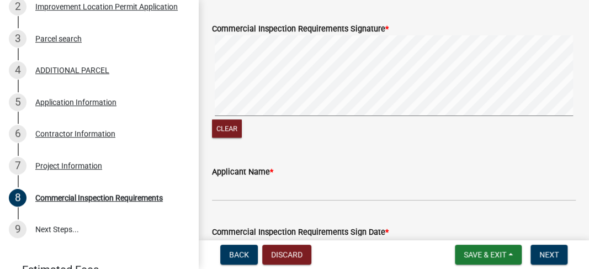 Image resolution: width=589 pixels, height=269 pixels. What do you see at coordinates (242, 172) in the screenshot?
I see `label: Applicant Name` at bounding box center [242, 172].